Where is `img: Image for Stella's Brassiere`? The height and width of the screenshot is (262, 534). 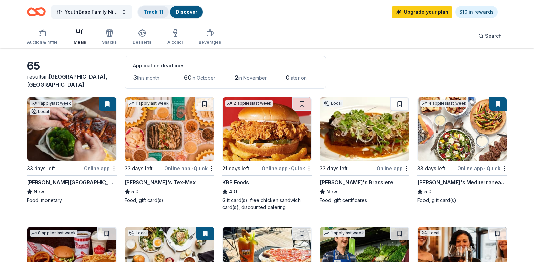 img: Image for Stella's Brassiere is located at coordinates (364, 129).